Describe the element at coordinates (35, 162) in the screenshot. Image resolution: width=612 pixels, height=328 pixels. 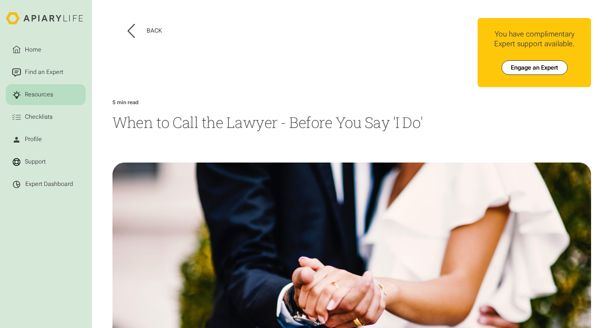
I see `div: Support` at that location.